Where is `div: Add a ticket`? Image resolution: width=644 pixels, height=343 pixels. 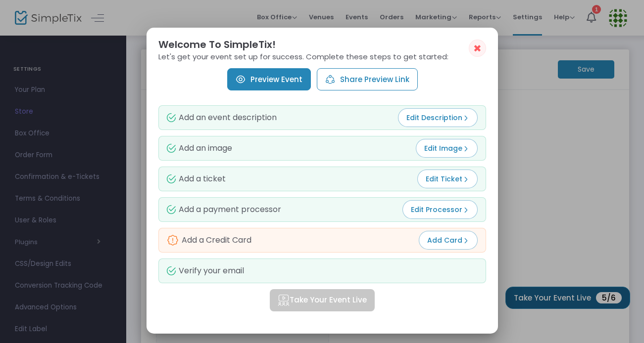 div: Add a ticket is located at coordinates (196, 179).